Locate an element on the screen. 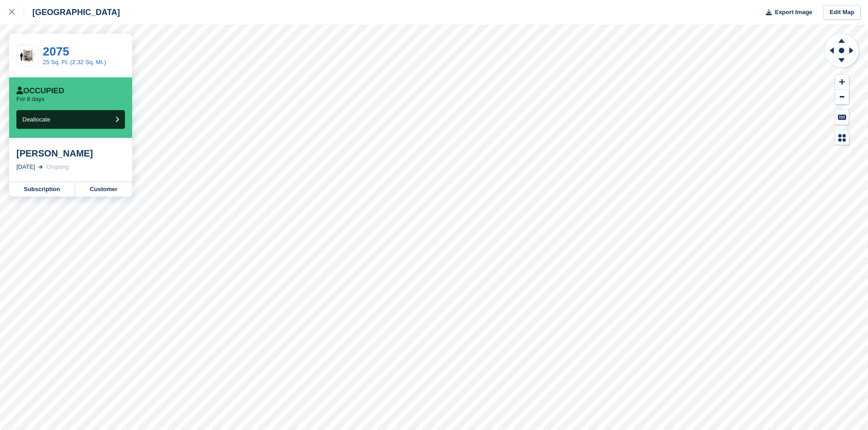 The image size is (868, 430). button: Deallocate is located at coordinates (71, 119).